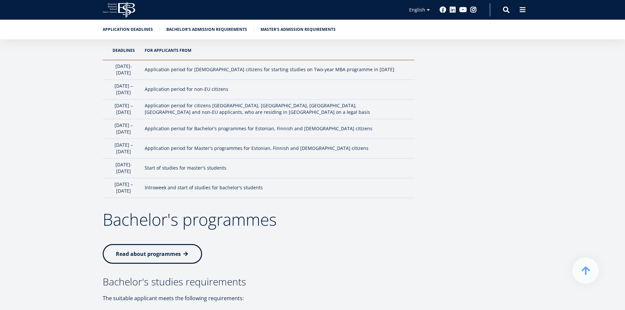 The width and height of the screenshot is (625, 310). What do you see at coordinates (278, 168) in the screenshot?
I see `td: Start of studies for master's students` at bounding box center [278, 168].